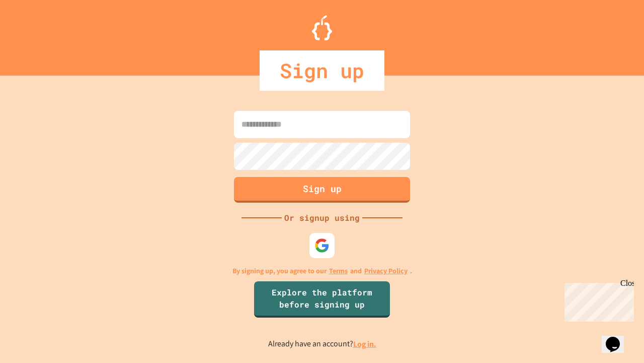  What do you see at coordinates (322, 299) in the screenshot?
I see `a: Explore the platform before signing up` at bounding box center [322, 299].